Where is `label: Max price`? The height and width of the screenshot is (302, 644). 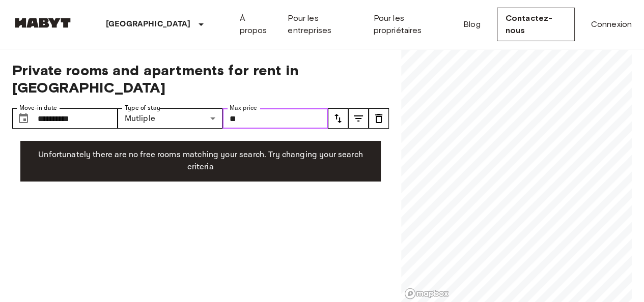 label: Max price is located at coordinates (243, 108).